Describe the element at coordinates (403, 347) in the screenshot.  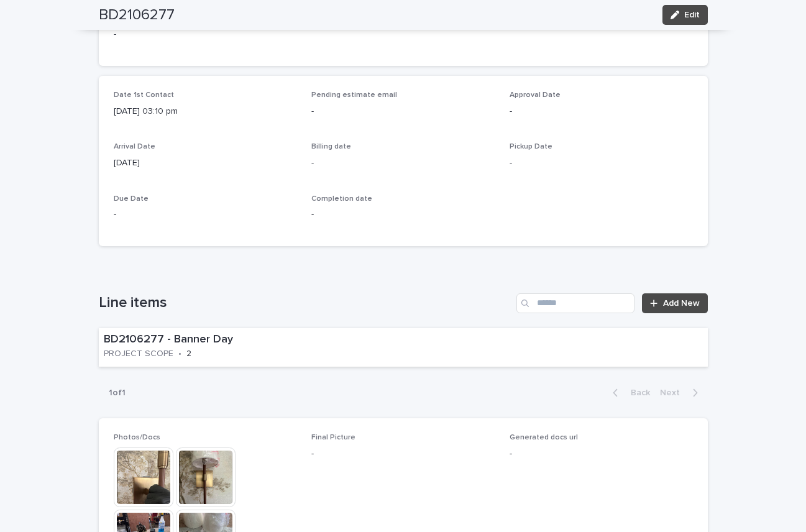
I see `a: BD2106277 - Banner DayPROJECT SCOPE•2` at that location.